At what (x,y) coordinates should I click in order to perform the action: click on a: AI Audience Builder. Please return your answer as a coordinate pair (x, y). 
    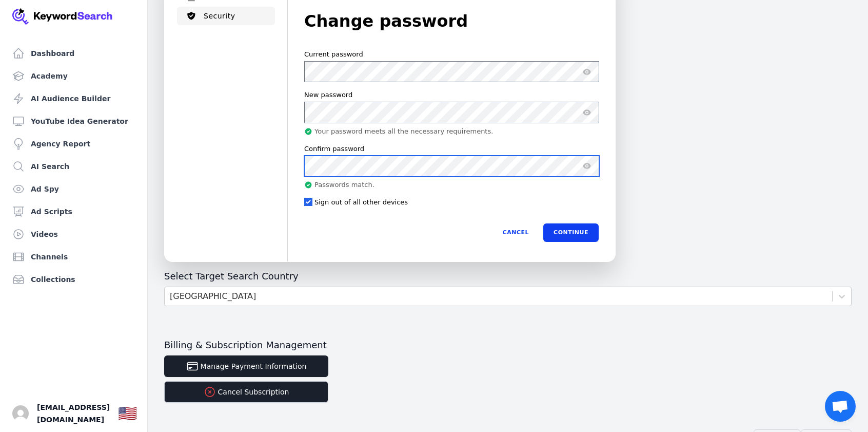
    Looking at the image, I should click on (73, 98).